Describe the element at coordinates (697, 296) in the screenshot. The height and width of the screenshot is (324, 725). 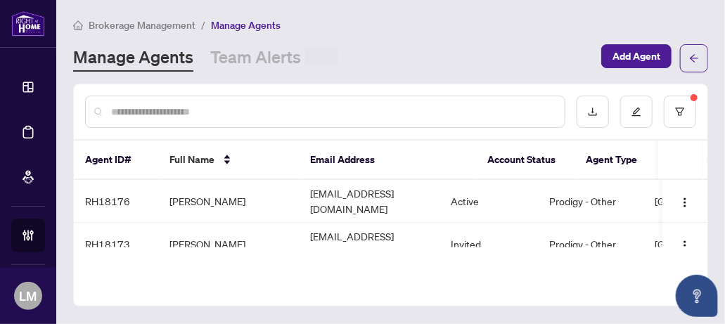
I see `button: Open asap` at that location.